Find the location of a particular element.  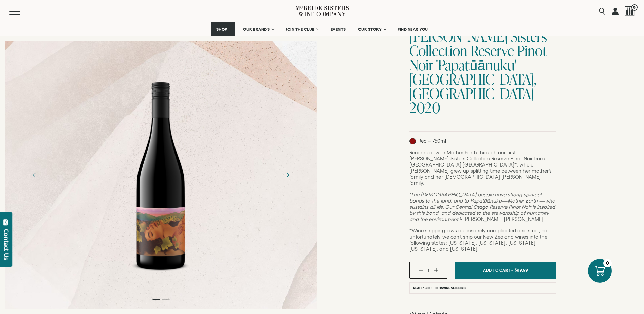

li: Page dot 2 is located at coordinates (166, 300).